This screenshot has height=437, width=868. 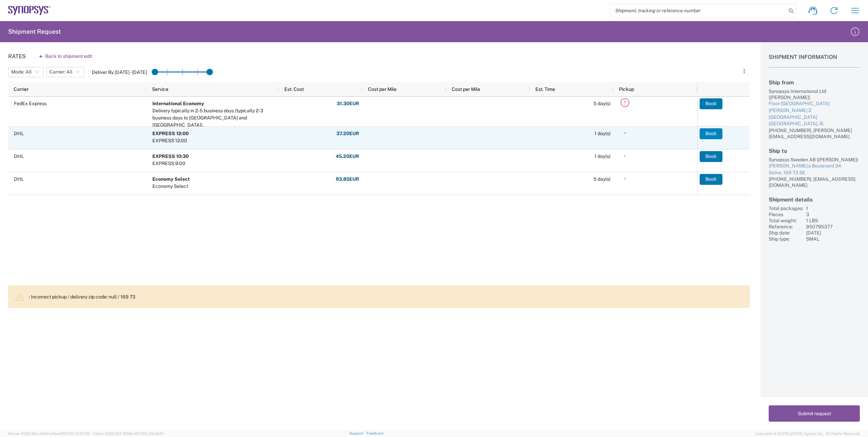 What do you see at coordinates (786, 226) in the screenshot?
I see `div: Reference:` at bounding box center [786, 226].